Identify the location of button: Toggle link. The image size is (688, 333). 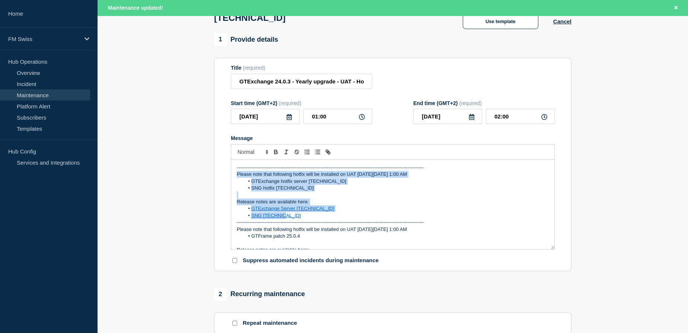
(328, 152).